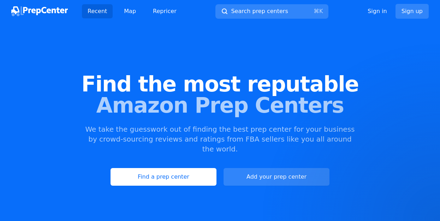 The width and height of the screenshot is (440, 221). What do you see at coordinates (165, 11) in the screenshot?
I see `a: Repricer` at bounding box center [165, 11].